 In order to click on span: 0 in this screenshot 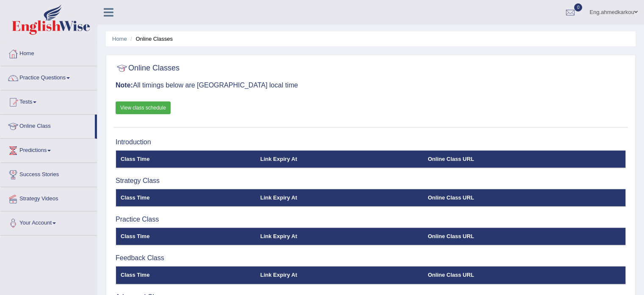, I will do `click(579, 7)`.